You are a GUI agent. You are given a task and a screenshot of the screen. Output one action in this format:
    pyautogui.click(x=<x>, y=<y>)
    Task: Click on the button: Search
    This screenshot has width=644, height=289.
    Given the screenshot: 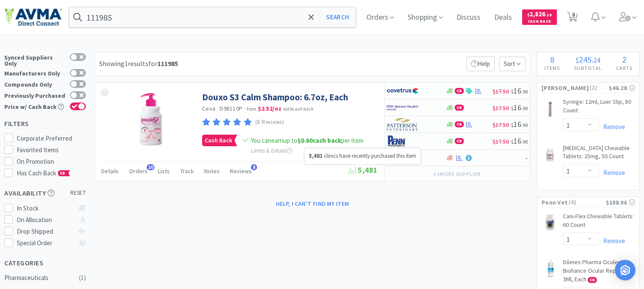 What is the action you would take?
    pyautogui.click(x=338, y=17)
    